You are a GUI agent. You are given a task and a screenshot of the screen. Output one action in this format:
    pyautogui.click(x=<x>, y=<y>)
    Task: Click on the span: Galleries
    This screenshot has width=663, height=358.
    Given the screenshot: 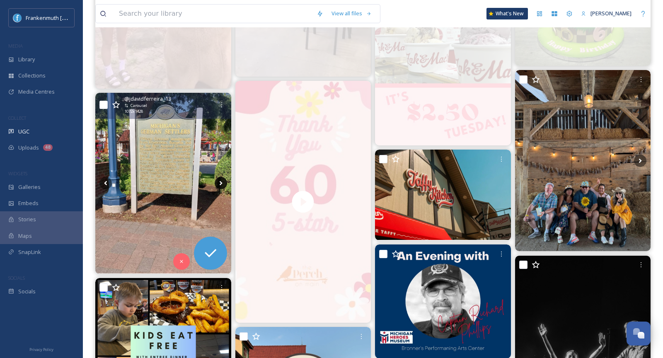 What is the action you would take?
    pyautogui.click(x=29, y=187)
    